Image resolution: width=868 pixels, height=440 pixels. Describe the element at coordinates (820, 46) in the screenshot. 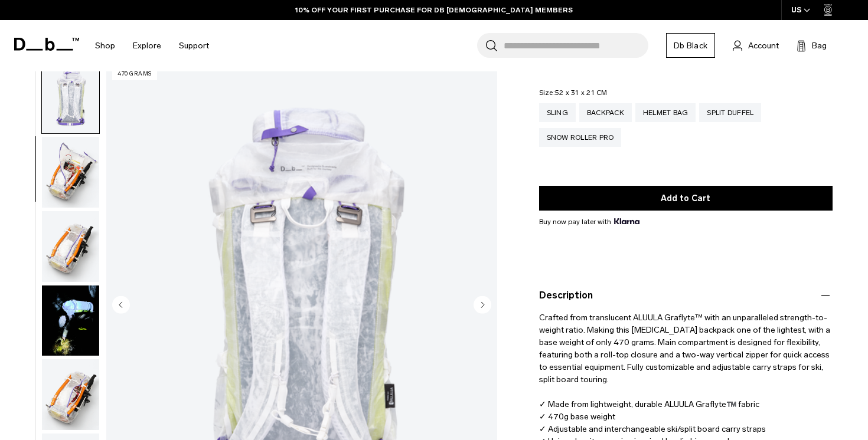

I see `span: Bag` at that location.